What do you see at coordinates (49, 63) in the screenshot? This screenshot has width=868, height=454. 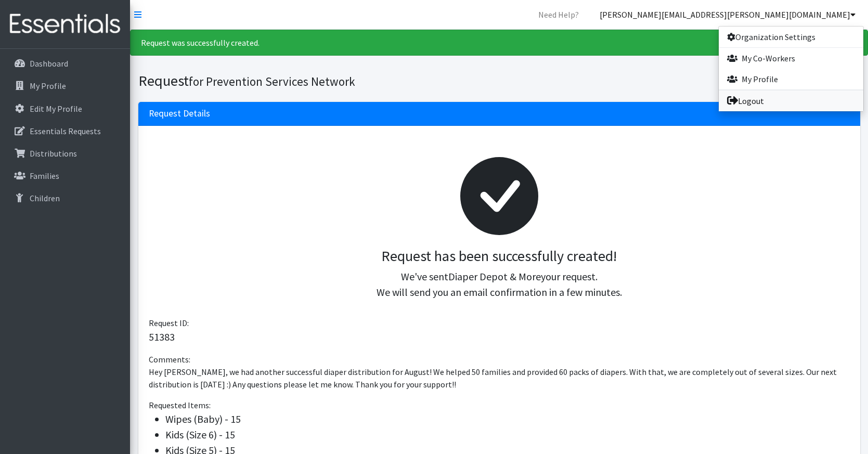 I see `p: Dashboard` at bounding box center [49, 63].